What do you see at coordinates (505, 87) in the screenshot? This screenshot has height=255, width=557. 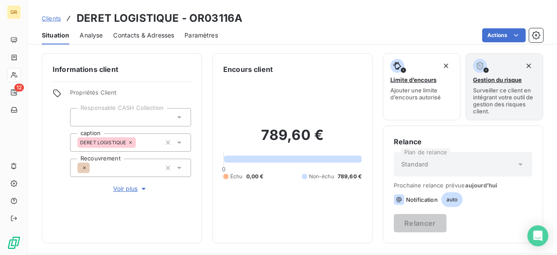 I see `button: Gestion du risqueSurveiller ce client en intégrant votre outil de gestion des risques client.` at bounding box center [505, 87].